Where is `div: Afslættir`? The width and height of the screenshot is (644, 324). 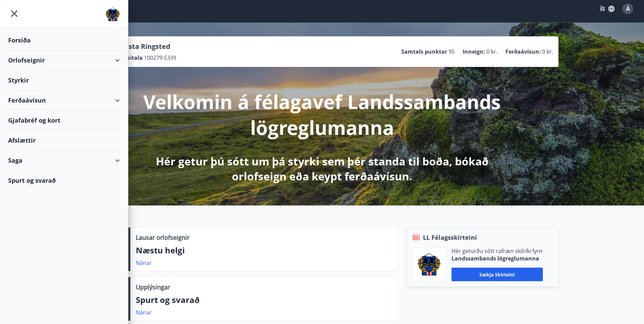 div: Afslættir is located at coordinates (64, 140).